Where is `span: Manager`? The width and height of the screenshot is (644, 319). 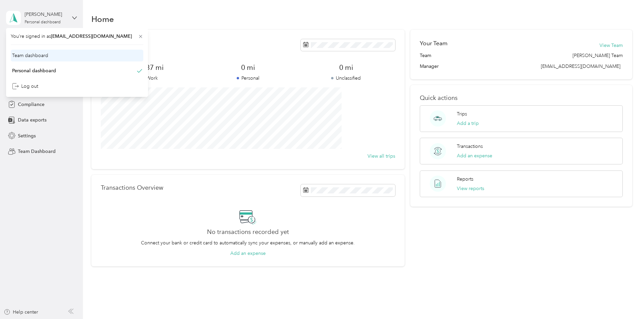 span: Manager is located at coordinates (429, 66).